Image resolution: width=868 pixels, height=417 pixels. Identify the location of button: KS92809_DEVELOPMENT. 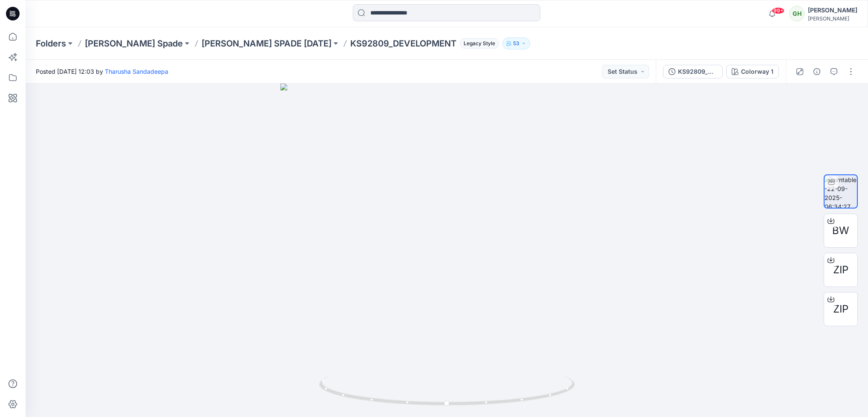
(693, 72).